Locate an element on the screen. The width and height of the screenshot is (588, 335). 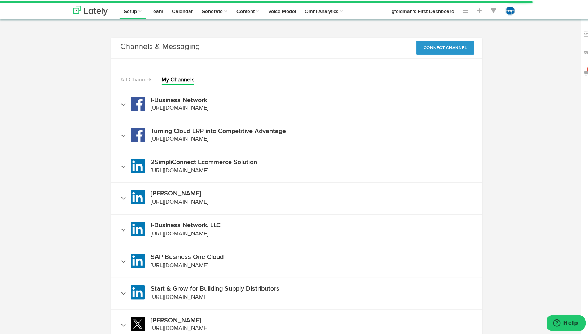
img: 0iYVt3CQQ2rWBrFyG9JR is located at coordinates (510, 9).